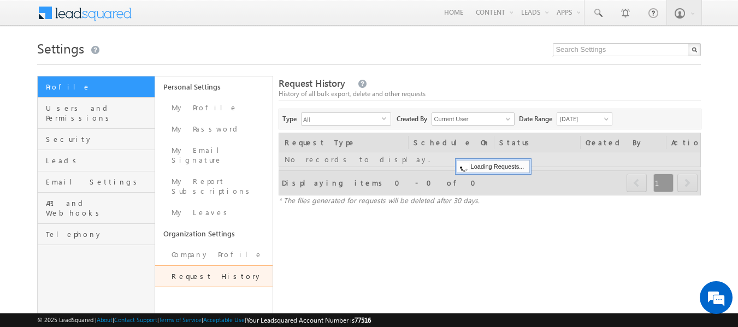 This screenshot has height=327, width=738. I want to click on span: 77516, so click(363, 320).